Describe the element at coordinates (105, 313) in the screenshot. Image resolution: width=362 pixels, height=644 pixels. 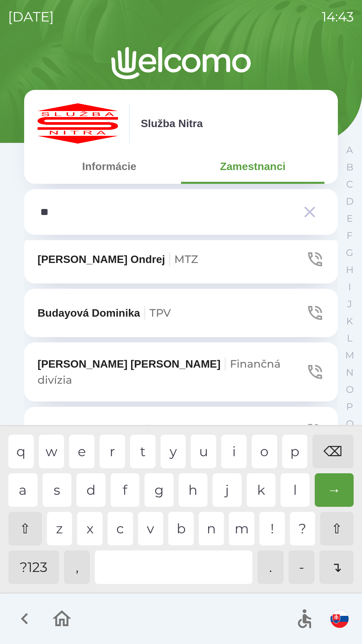
I see `p: Budayová Dominika` at that location.